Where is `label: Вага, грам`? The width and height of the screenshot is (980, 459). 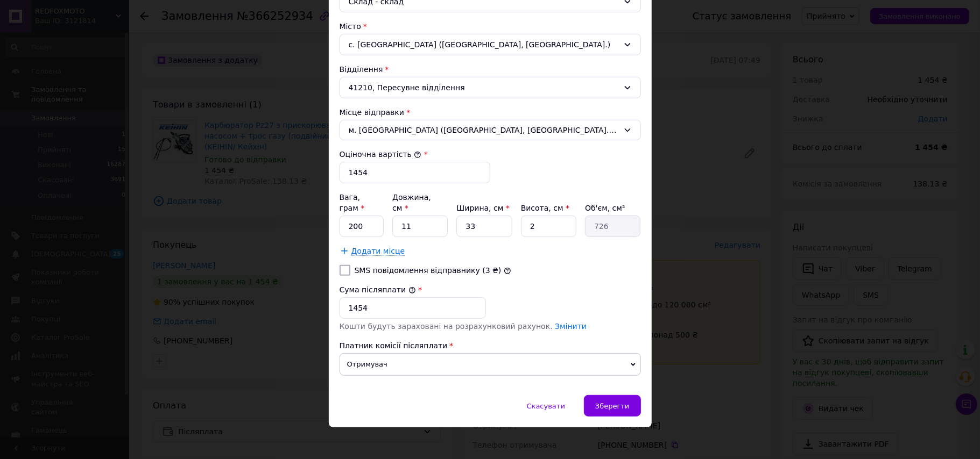 label: Вага, грам is located at coordinates (352, 203).